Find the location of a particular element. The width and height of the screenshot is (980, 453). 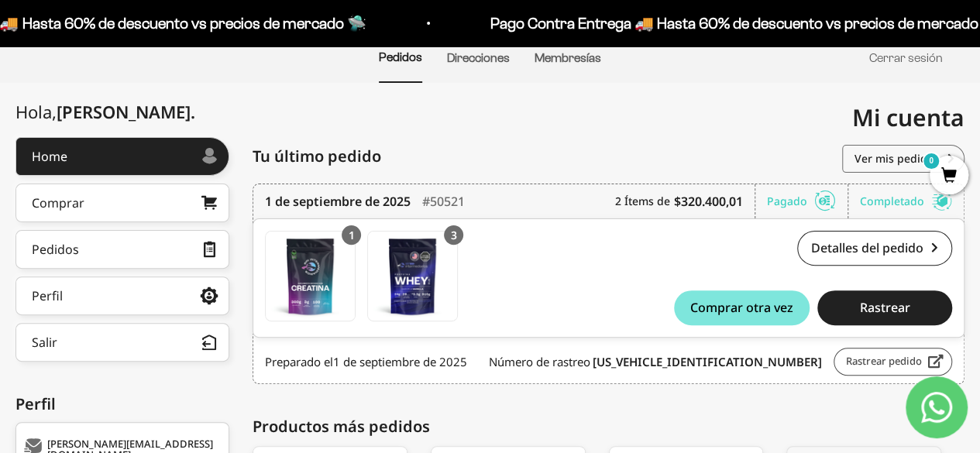

span: Número de rastreo is located at coordinates (656, 362).